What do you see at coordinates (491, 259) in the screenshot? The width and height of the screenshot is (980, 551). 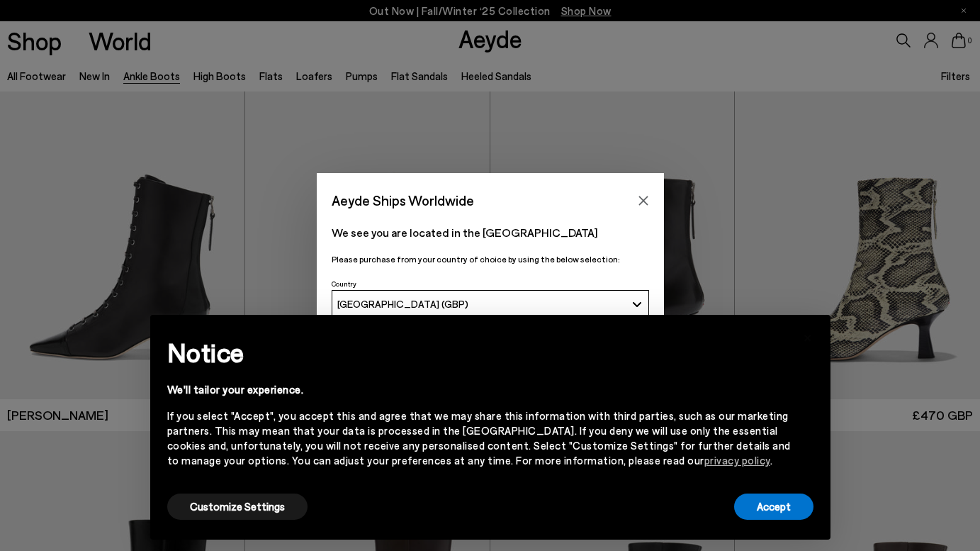 I see `p: Please purchase from your country of choice by using the below selection:` at bounding box center [491, 259].